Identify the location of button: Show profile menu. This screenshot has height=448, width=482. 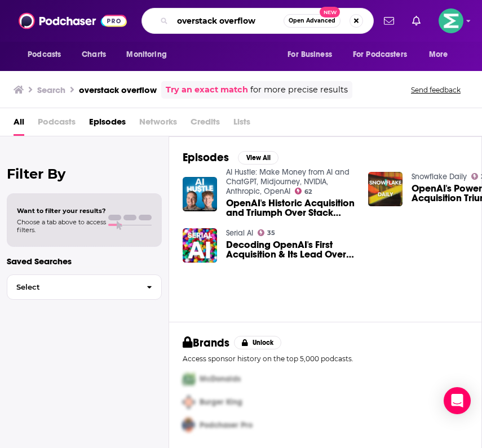
(451, 21).